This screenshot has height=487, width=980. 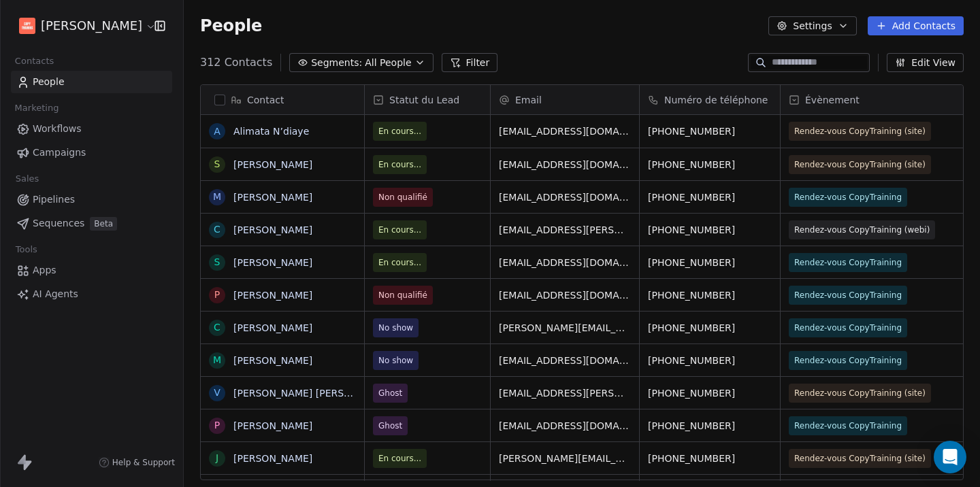 What do you see at coordinates (811, 26) in the screenshot?
I see `button: Settings` at bounding box center [811, 26].